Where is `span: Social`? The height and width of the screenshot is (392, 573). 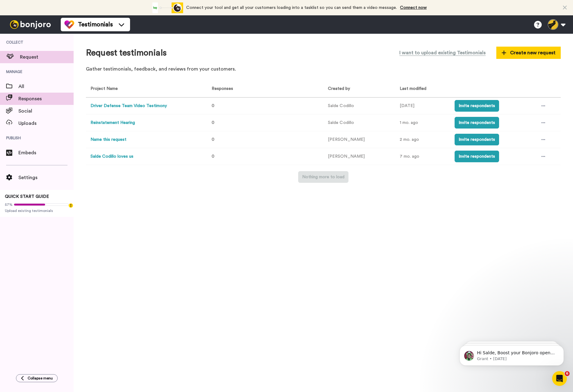
span: Social is located at coordinates (46, 111).